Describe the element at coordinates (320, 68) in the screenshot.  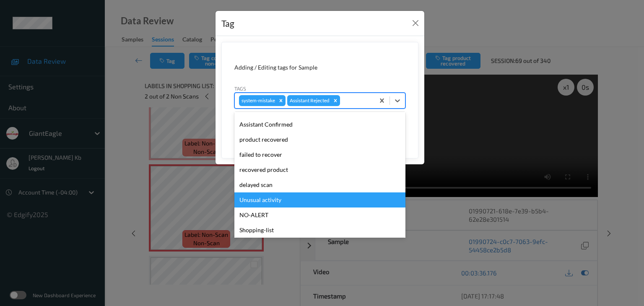
I see `div: Adding / Editing tags for Sample` at that location.